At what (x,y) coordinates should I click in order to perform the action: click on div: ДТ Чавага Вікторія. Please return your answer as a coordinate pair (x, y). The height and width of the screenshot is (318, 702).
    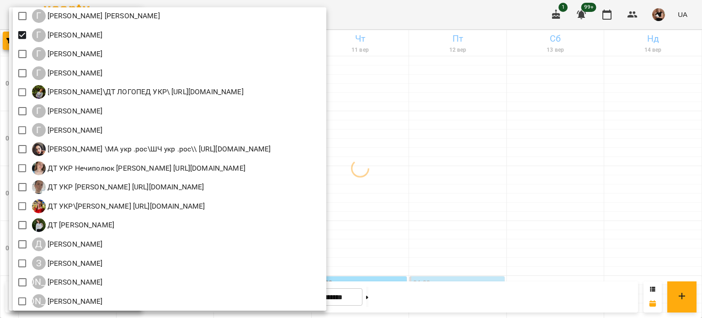
    Looking at the image, I should click on (73, 225).